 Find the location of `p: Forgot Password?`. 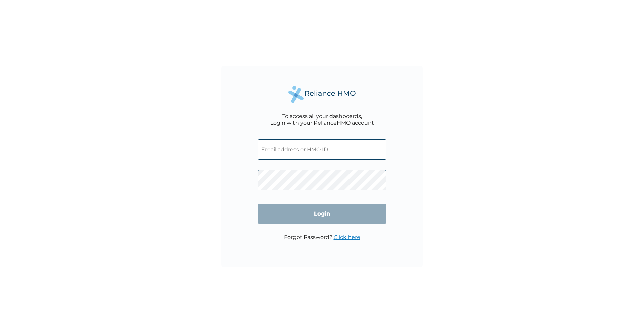

p: Forgot Password? is located at coordinates (322, 237).